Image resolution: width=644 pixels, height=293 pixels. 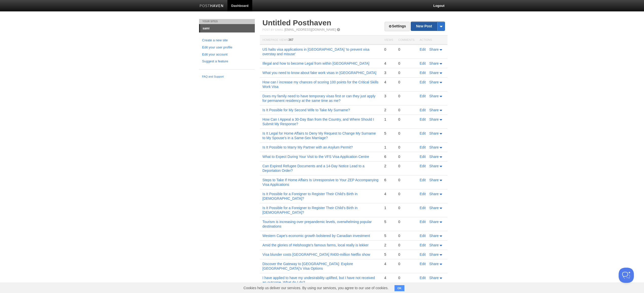 I want to click on a: FAQ and Support, so click(x=227, y=77).